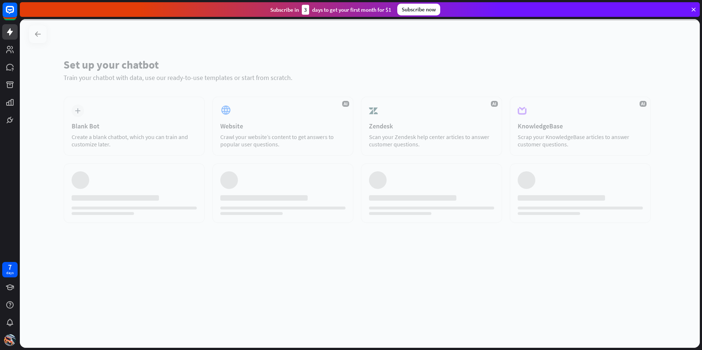  Describe the element at coordinates (10, 273) in the screenshot. I see `div: days` at that location.